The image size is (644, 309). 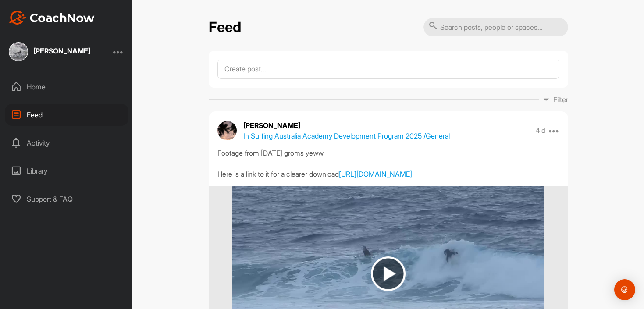 What do you see at coordinates (227, 131) in the screenshot?
I see `img: avatar` at bounding box center [227, 131].